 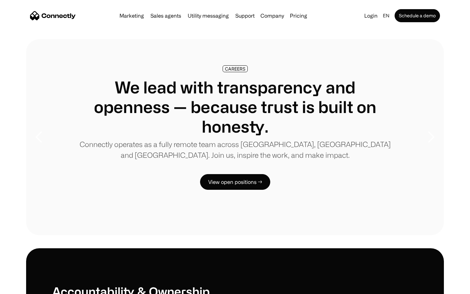 What do you see at coordinates (235, 107) in the screenshot?
I see `h1: We lead with transparency and openness — because trust is built on honesty.` at bounding box center [235, 107].